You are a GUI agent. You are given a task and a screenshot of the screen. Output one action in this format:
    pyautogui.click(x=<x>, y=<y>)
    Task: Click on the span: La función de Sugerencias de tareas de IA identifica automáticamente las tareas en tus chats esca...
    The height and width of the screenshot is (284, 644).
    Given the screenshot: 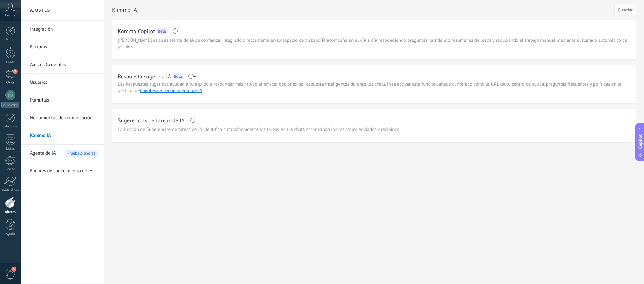 What is the action you would take?
    pyautogui.click(x=259, y=130)
    